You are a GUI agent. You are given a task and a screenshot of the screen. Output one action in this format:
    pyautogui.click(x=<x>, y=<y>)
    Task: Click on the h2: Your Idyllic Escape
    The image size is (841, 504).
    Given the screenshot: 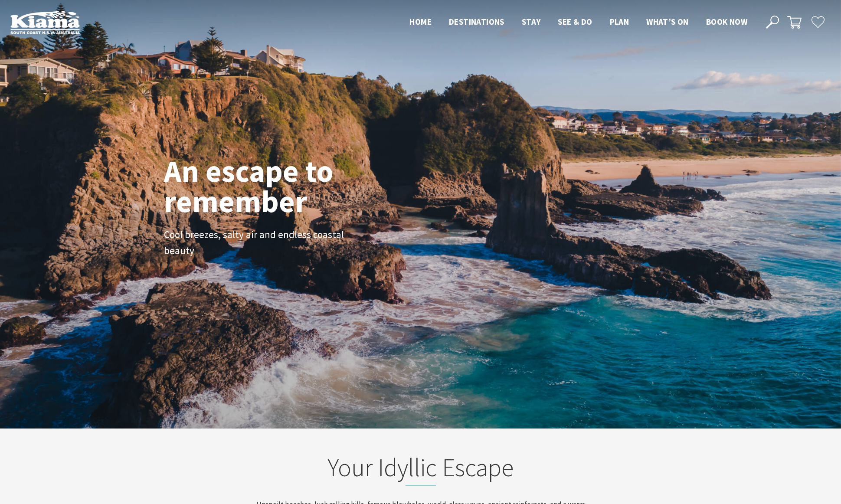 What is the action you would take?
    pyautogui.click(x=421, y=469)
    